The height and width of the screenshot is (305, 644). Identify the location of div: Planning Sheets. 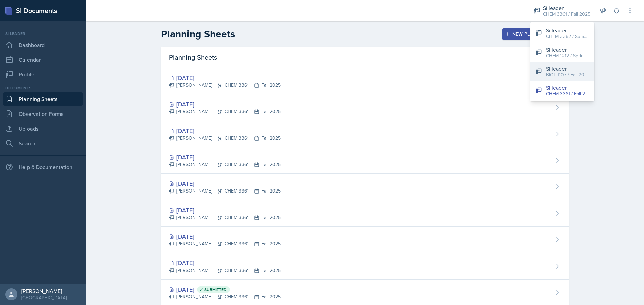
(365, 57).